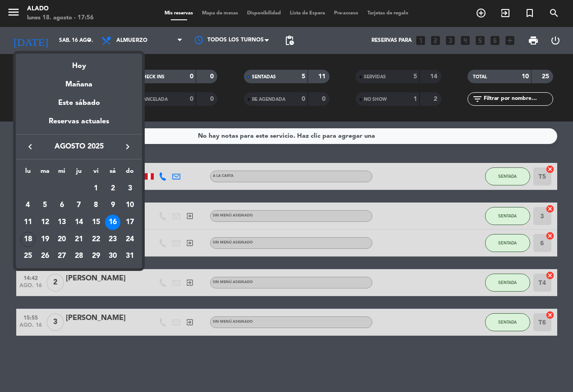 The image size is (573, 392). What do you see at coordinates (45, 257) in the screenshot?
I see `div: 26` at bounding box center [45, 257].